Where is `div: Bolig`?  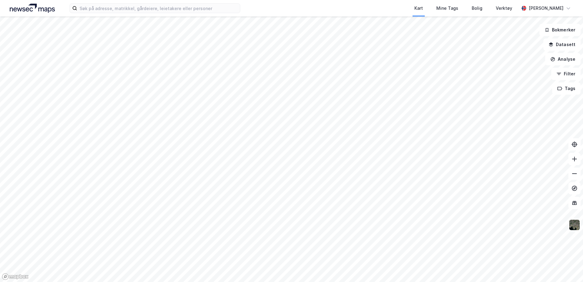
div: Bolig is located at coordinates (477, 8).